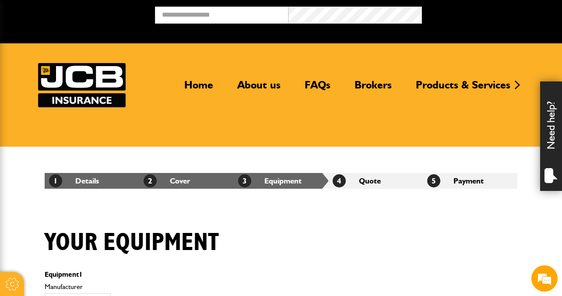  What do you see at coordinates (259, 88) in the screenshot?
I see `a: About us` at bounding box center [259, 88].